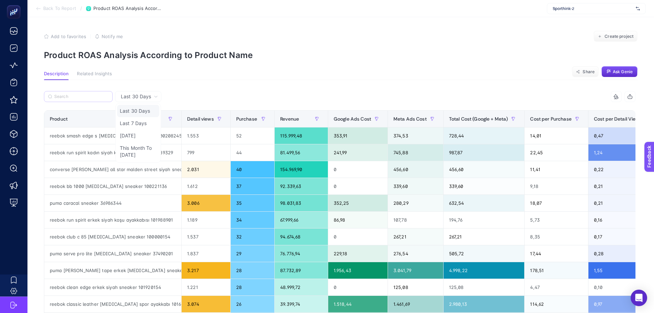 The width and height of the screenshot is (654, 313). I want to click on div: 11,41, so click(557, 169).